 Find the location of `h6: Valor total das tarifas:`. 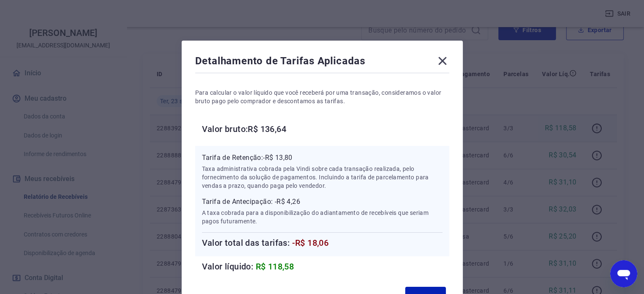

h6: Valor total das tarifas: is located at coordinates (322, 243).